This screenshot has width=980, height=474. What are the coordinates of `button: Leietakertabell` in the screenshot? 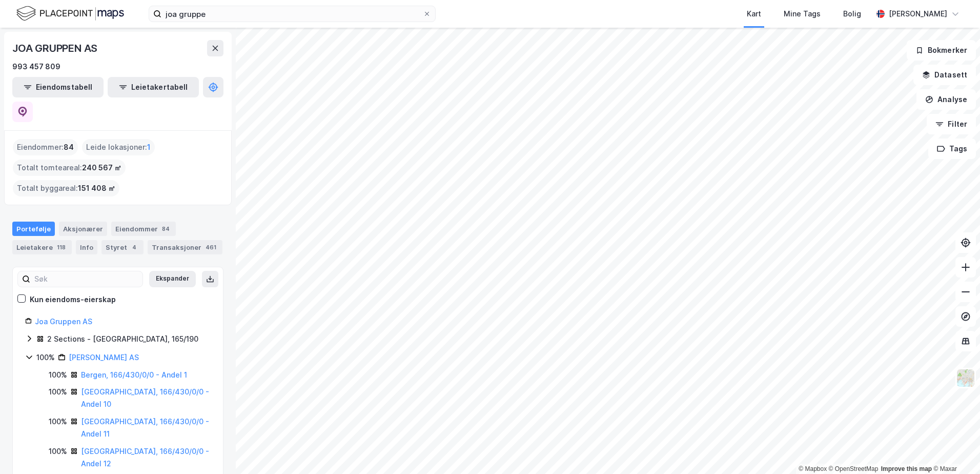 It's located at (153, 87).